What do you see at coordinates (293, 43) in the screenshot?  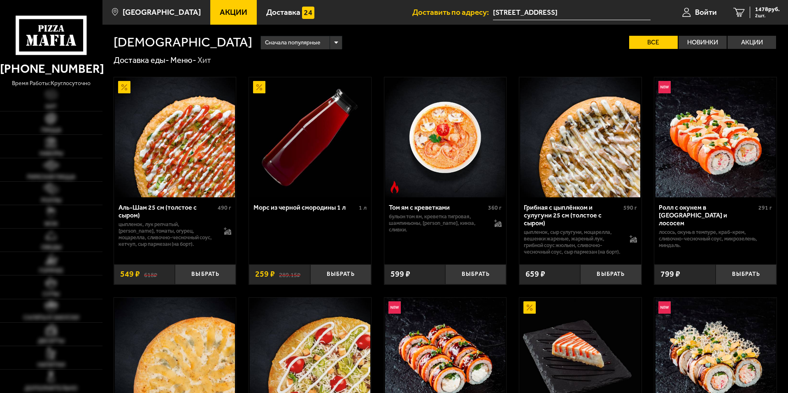 I see `span: Сначала популярные` at bounding box center [293, 43].